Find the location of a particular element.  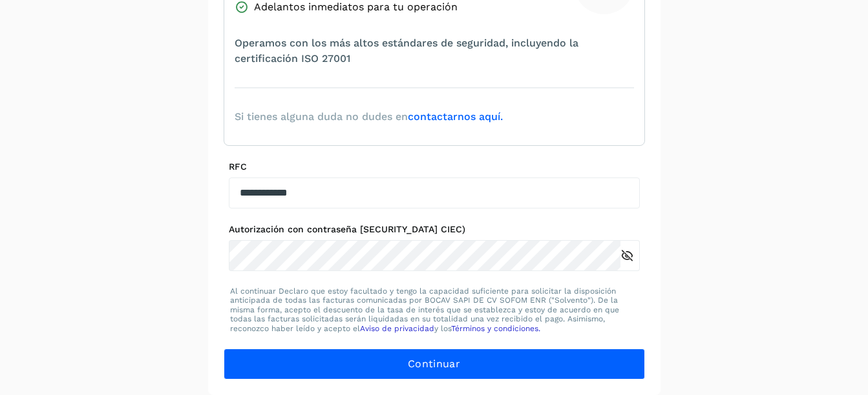

span: Continuar is located at coordinates (433, 365).